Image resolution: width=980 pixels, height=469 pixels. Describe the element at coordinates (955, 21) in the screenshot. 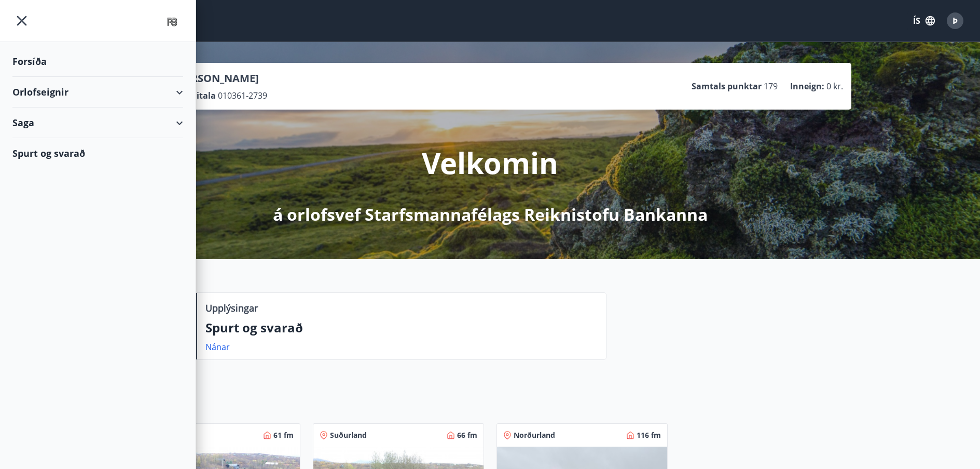

I see `span: Þ` at that location.